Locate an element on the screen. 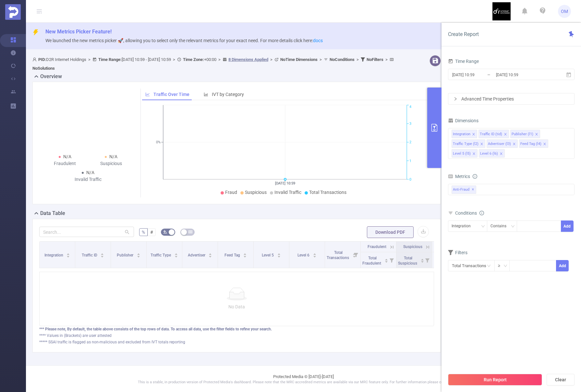  h2: Overview is located at coordinates (51, 76).